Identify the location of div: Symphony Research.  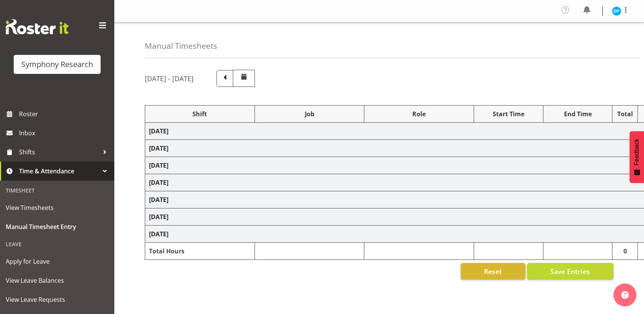
(57, 64).